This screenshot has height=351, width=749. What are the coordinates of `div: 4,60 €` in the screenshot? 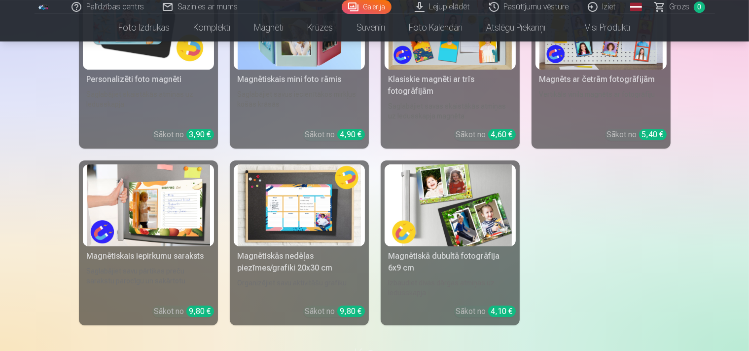 It's located at (502, 134).